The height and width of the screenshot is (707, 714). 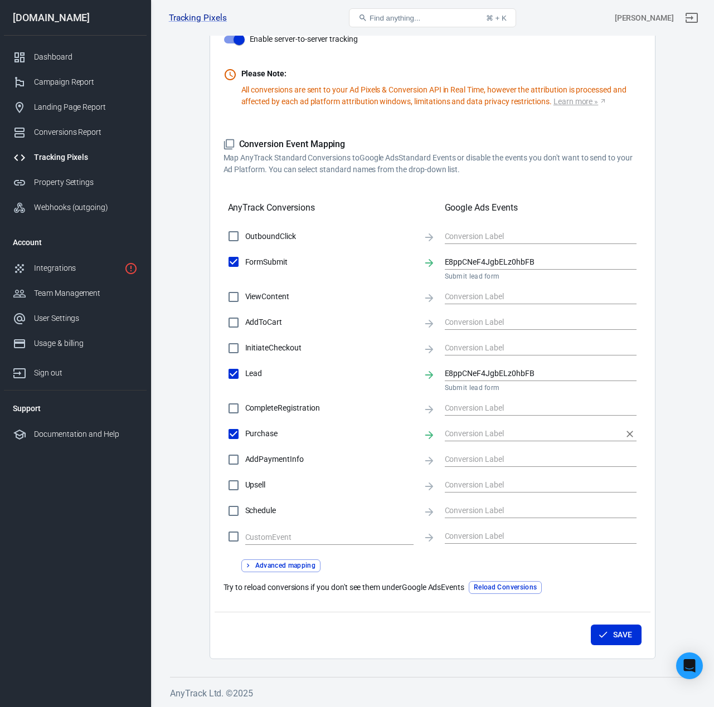 I want to click on input: Clear, so click(x=321, y=537).